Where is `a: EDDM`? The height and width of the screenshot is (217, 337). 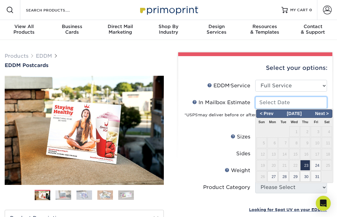
a: EDDM is located at coordinates (44, 56).